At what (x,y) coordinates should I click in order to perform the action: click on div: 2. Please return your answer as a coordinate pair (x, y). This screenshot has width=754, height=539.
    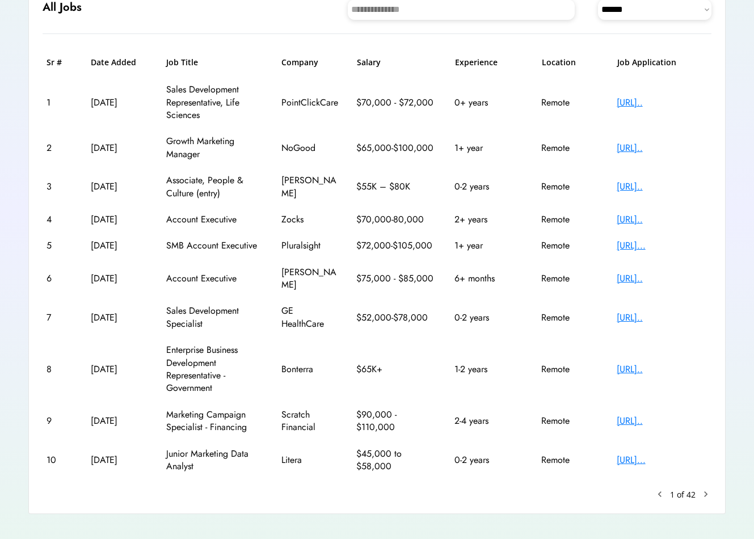
    Looking at the image, I should click on (59, 148).